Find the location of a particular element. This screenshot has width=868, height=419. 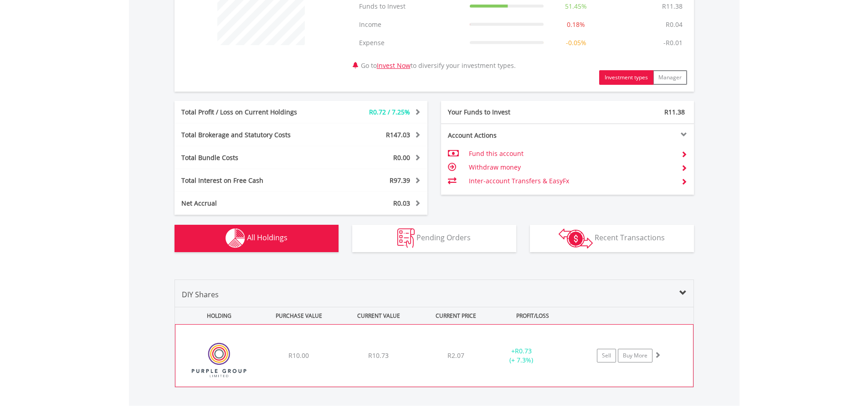

span: R0.00 is located at coordinates (401, 158).